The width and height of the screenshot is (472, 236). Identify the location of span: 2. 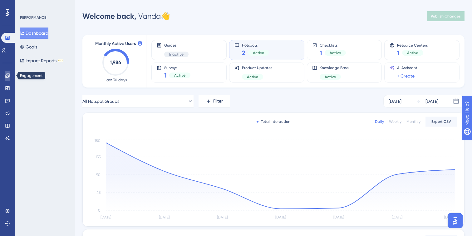
(244, 53).